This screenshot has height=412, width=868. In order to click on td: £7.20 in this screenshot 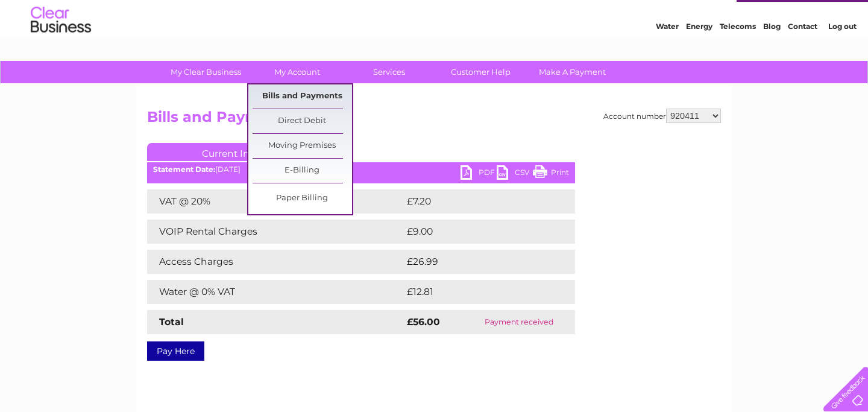, I will do `click(475, 202)`.